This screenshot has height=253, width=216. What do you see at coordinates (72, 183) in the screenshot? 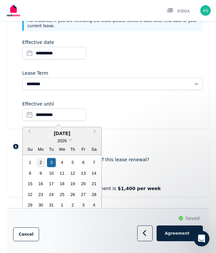
I see `div: Choose Thursday, March 19th, 2026` at bounding box center [72, 183].